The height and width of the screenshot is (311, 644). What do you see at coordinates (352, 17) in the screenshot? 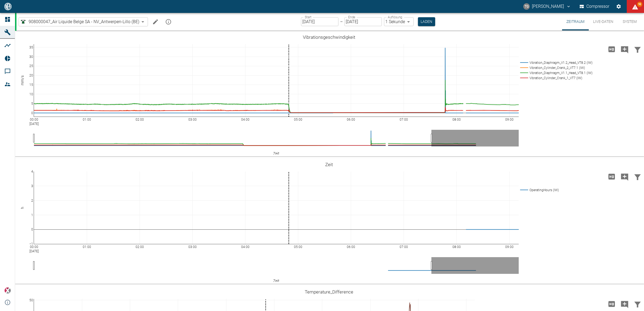
I see `label: Ende` at bounding box center [352, 17].